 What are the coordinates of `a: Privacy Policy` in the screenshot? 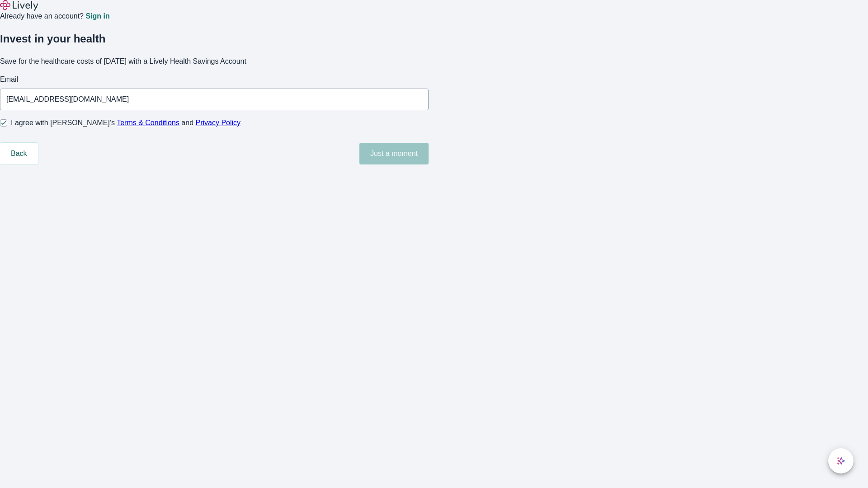 It's located at (219, 122).